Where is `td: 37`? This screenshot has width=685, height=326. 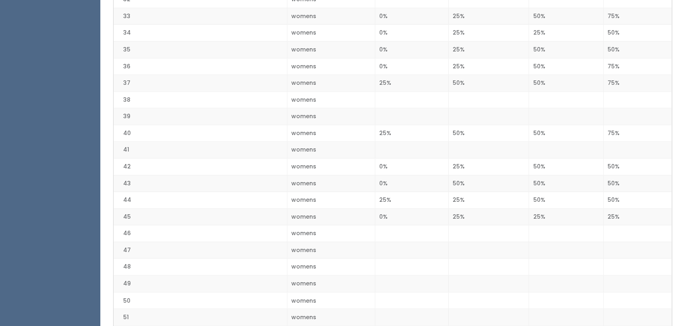
td: 37 is located at coordinates (200, 83).